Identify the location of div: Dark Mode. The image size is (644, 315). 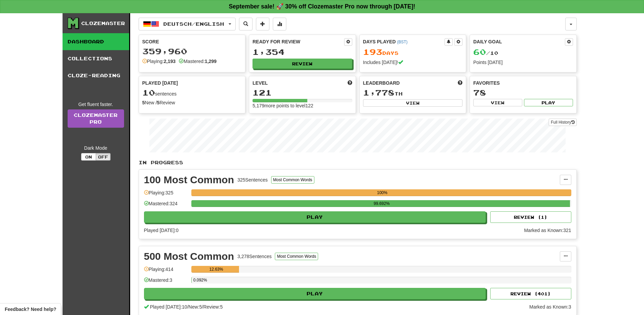
(95, 148).